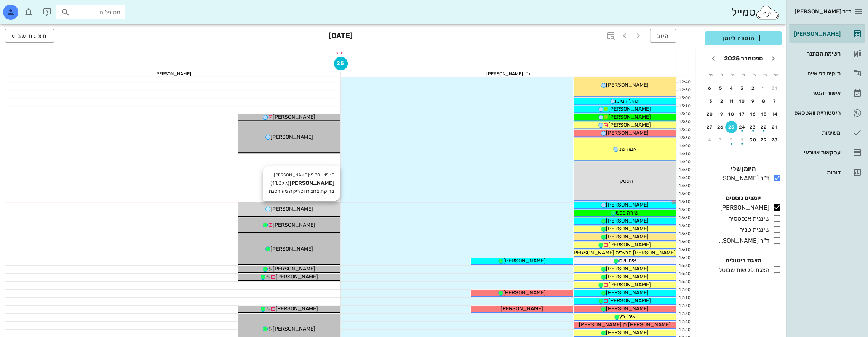  Describe the element at coordinates (754, 101) in the screenshot. I see `button: 9` at that location.